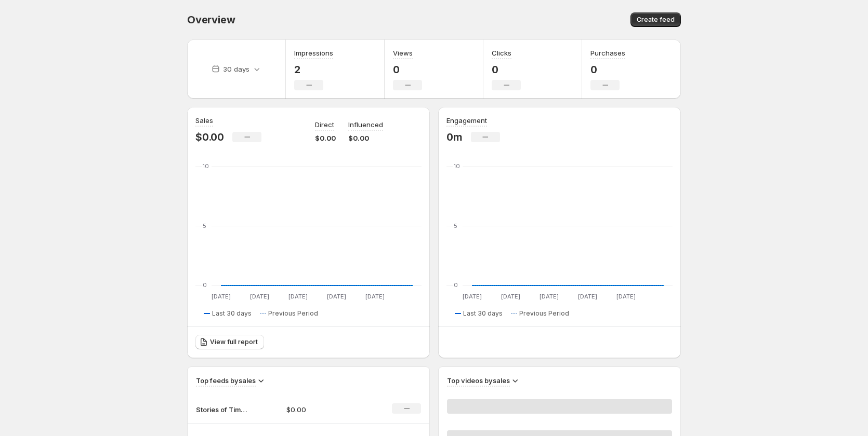 The image size is (868, 436). I want to click on button: Create feed, so click(655, 20).